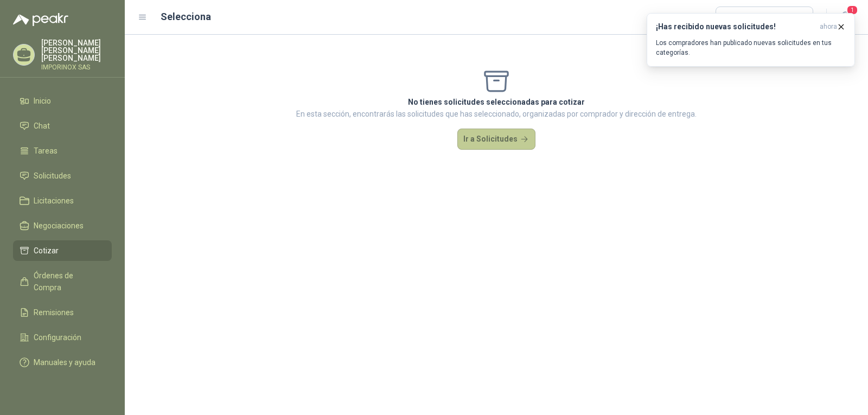  What do you see at coordinates (62, 175) in the screenshot?
I see `a: Solicitudes` at bounding box center [62, 175].